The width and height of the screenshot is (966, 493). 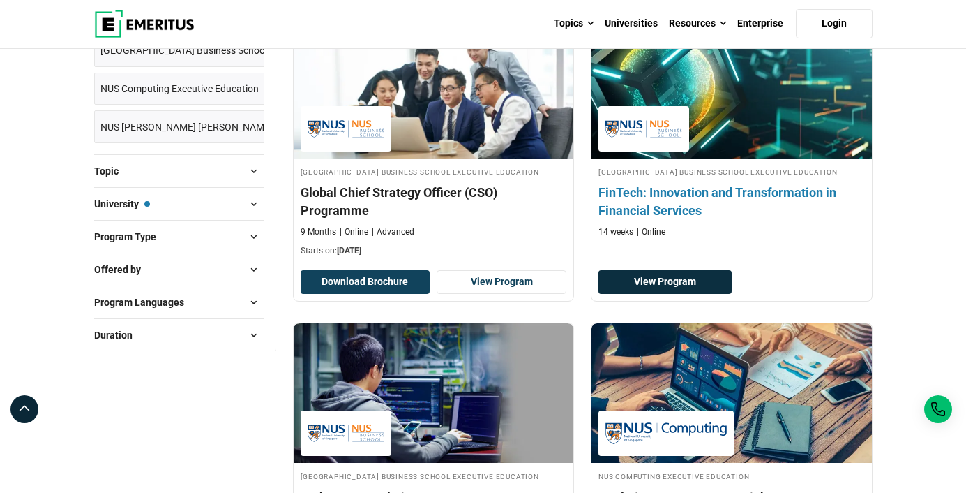 I want to click on button: Program Languages, so click(x=179, y=302).